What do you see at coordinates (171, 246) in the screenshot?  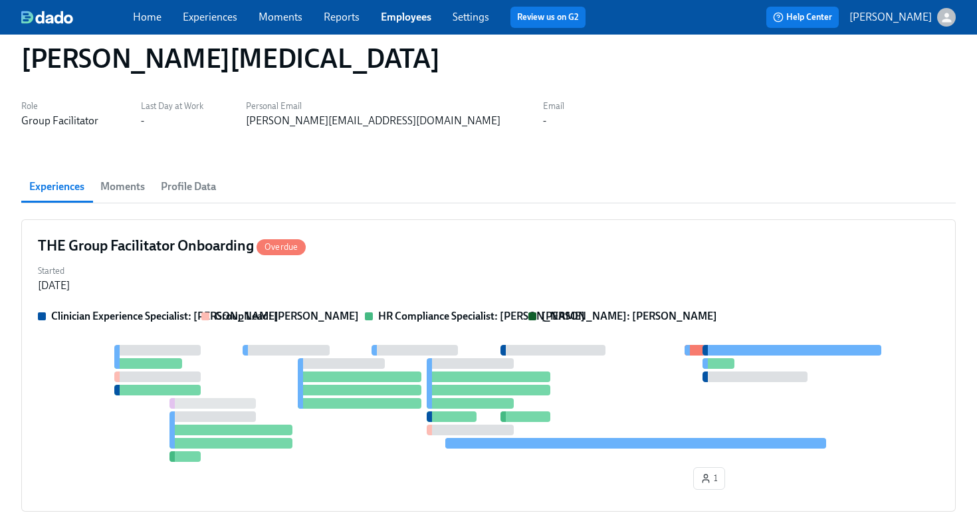 I see `h4: THE Group Facilitator Onboarding` at bounding box center [171, 246].